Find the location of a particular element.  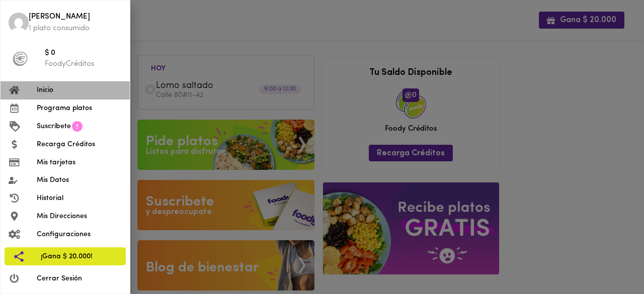

span: ¡Gana $ 20.000! is located at coordinates (79, 256).